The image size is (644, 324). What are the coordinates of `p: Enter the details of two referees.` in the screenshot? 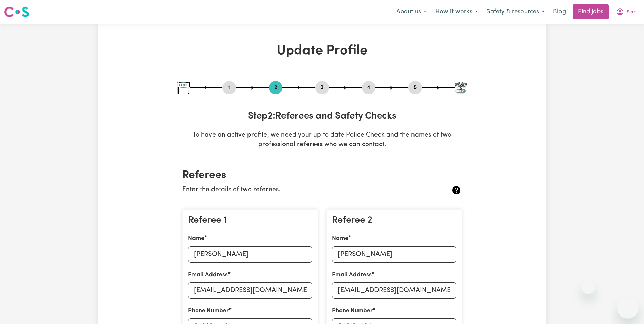 It's located at (299, 190).